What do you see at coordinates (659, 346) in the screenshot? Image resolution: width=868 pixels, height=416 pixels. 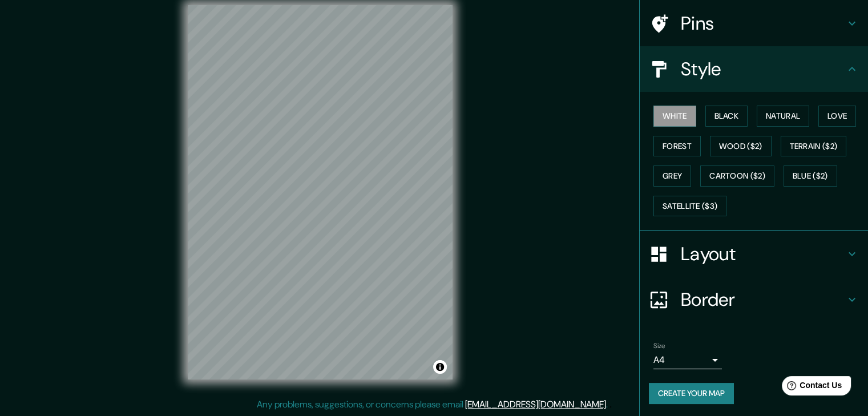 I see `label: Size` at bounding box center [659, 346].